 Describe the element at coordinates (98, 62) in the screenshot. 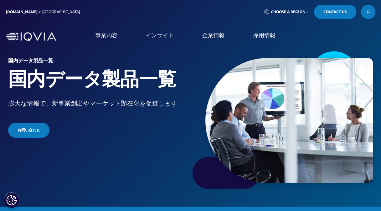

I see `h6: 国内データ製品一覧` at that location.